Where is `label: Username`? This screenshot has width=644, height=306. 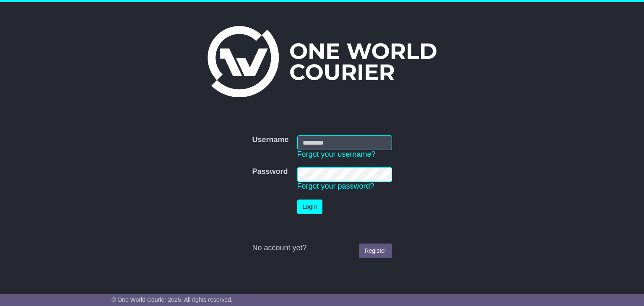
label: Username is located at coordinates (270, 140).